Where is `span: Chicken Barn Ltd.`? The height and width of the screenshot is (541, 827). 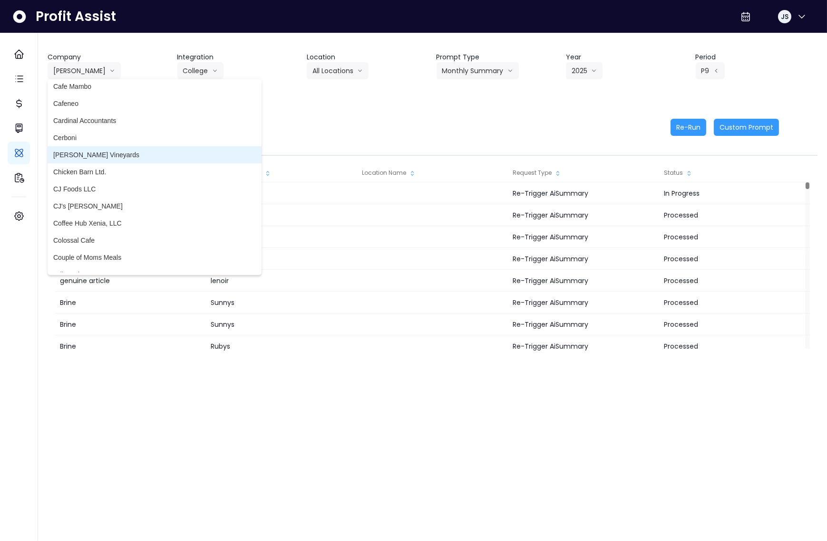
span: Chicken Barn Ltd. is located at coordinates (155, 172).